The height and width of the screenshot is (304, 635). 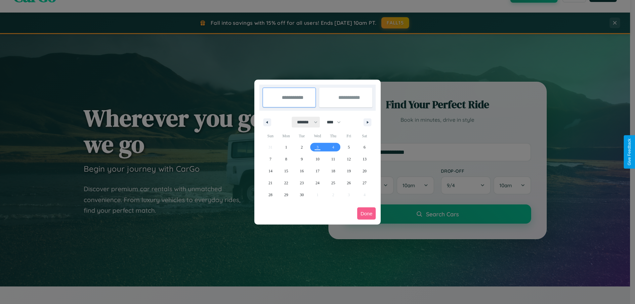 I want to click on button: 6, so click(x=365, y=147).